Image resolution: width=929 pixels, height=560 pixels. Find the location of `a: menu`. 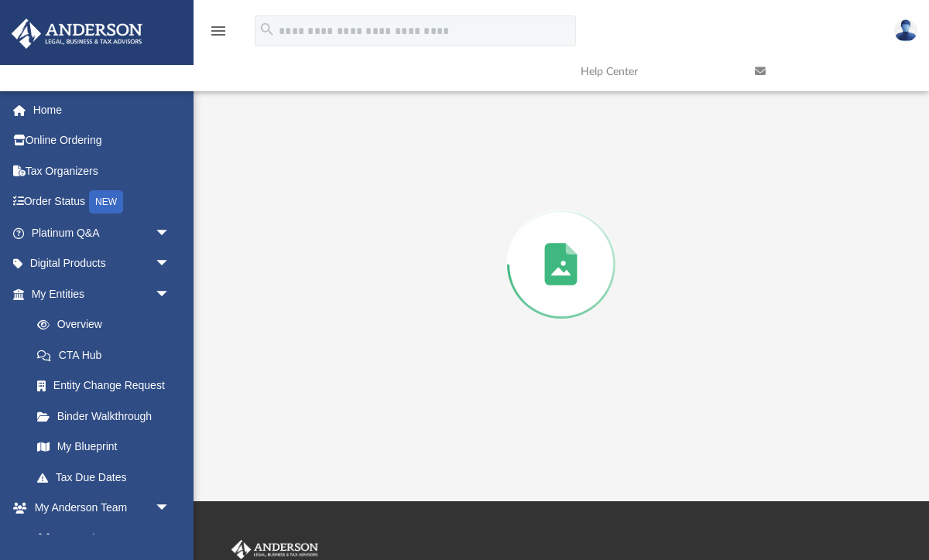

a: menu is located at coordinates (218, 35).